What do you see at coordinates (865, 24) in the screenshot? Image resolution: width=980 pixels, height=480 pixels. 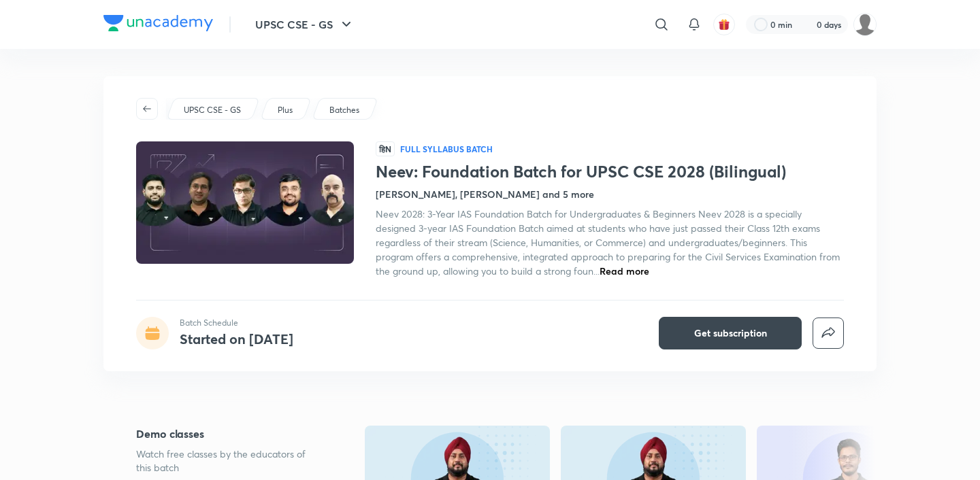 I see `img: Abdul Ramzeen` at bounding box center [865, 24].